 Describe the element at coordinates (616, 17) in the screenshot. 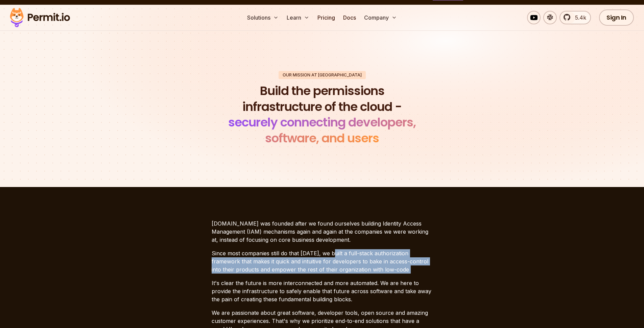

I see `a: Sign In` at that location.